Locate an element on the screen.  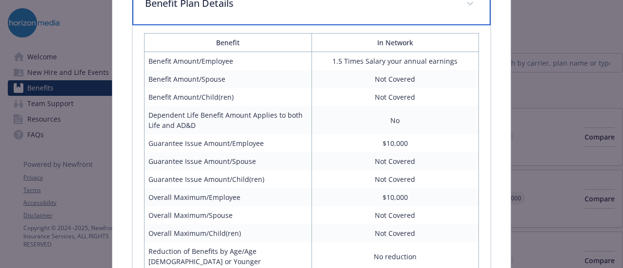
td: Overall Maximum/Spouse is located at coordinates (228, 215).